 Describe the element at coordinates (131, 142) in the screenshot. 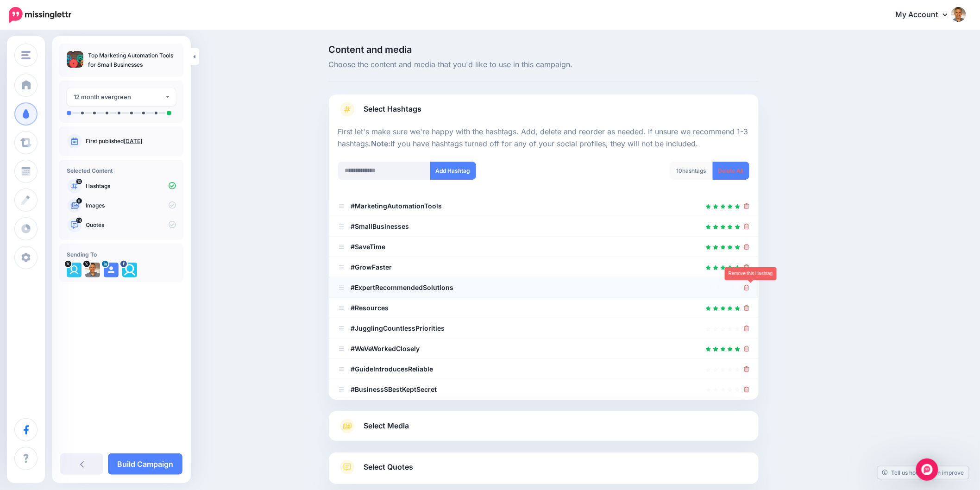

I see `p: First published` at that location.